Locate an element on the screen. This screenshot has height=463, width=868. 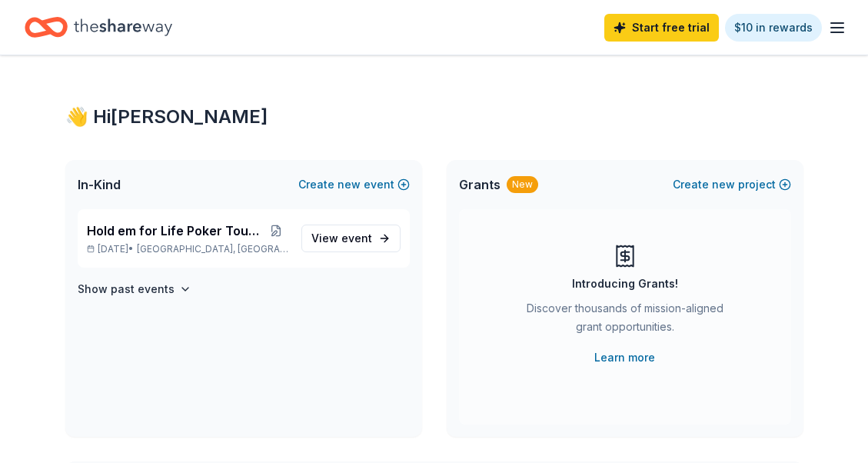
button: Createnewproject is located at coordinates (732, 184).